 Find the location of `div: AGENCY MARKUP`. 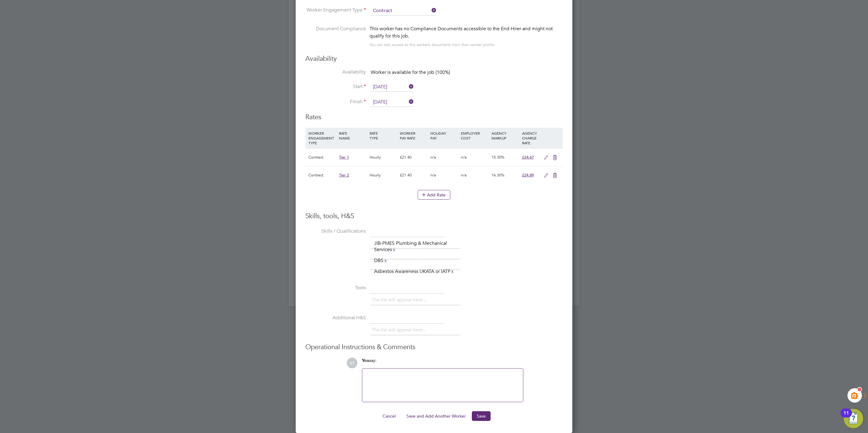

div: AGENCY MARKUP is located at coordinates (505, 136).